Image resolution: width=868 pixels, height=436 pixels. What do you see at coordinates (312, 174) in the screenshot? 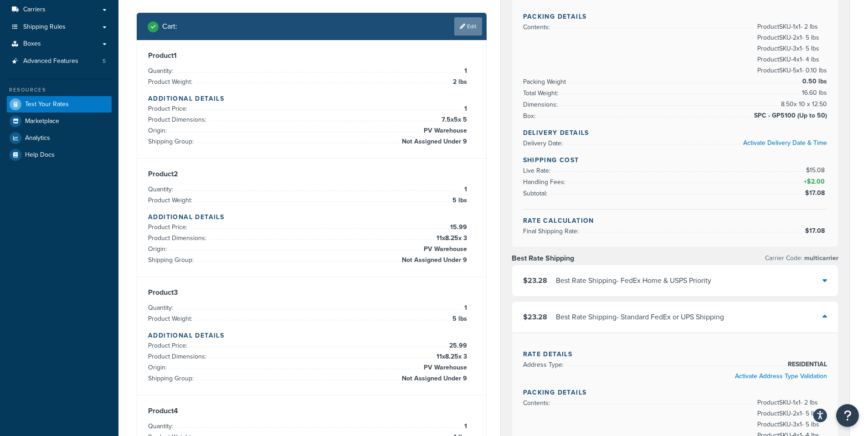
I see `h3: Product 2` at bounding box center [312, 174].